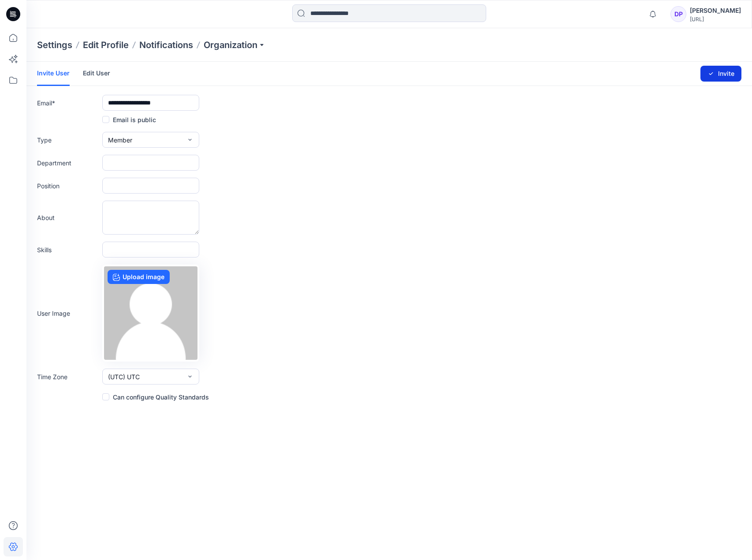  Describe the element at coordinates (68, 186) in the screenshot. I see `label: Position` at that location.